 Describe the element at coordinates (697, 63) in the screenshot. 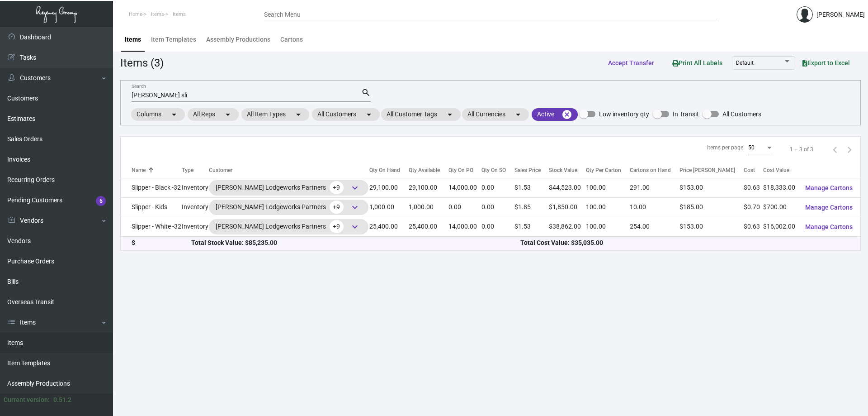

I see `span: Print All Labels` at that location.